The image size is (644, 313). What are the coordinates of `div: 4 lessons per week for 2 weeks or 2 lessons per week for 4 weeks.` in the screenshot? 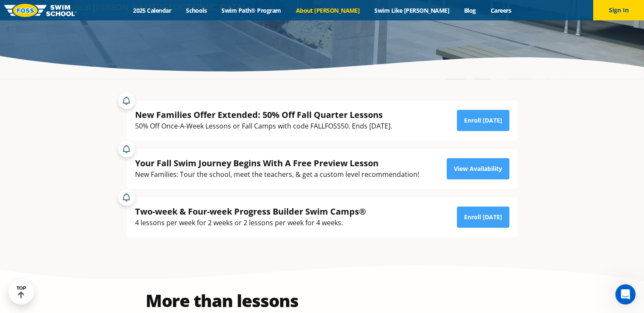 It's located at (251, 222).